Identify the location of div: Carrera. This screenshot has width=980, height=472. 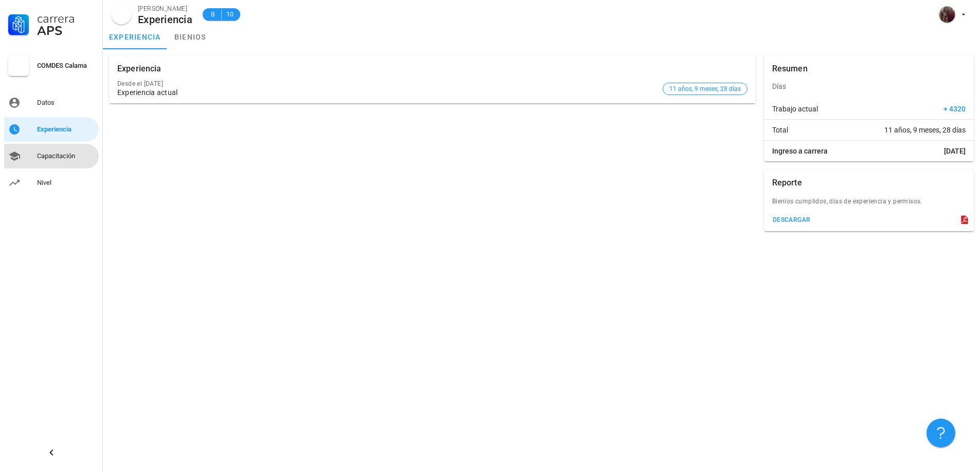
(66, 18).